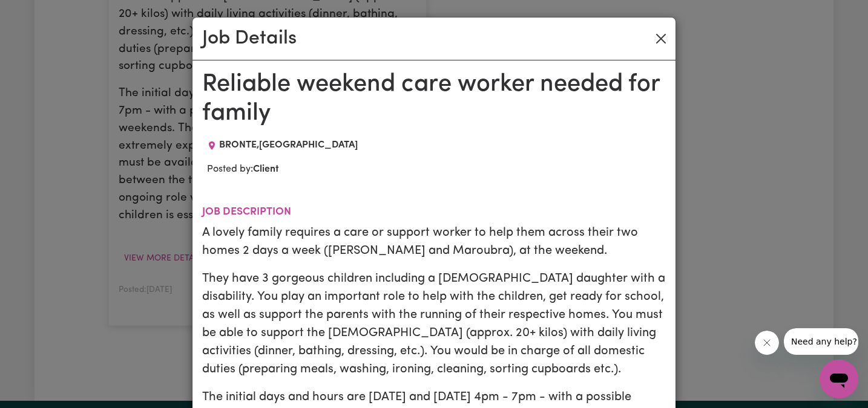 This screenshot has height=408, width=868. I want to click on p: A lovely family requires a care or support worker to help them across their two homes 2 days a we..., so click(434, 242).